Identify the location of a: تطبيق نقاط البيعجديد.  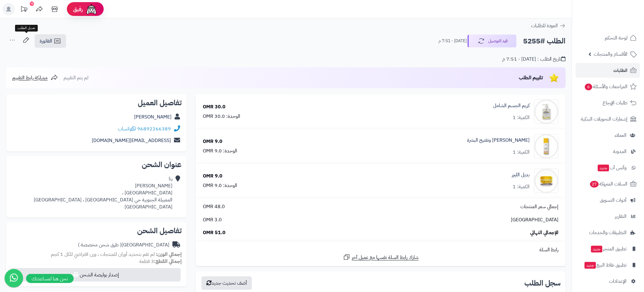
(608, 266).